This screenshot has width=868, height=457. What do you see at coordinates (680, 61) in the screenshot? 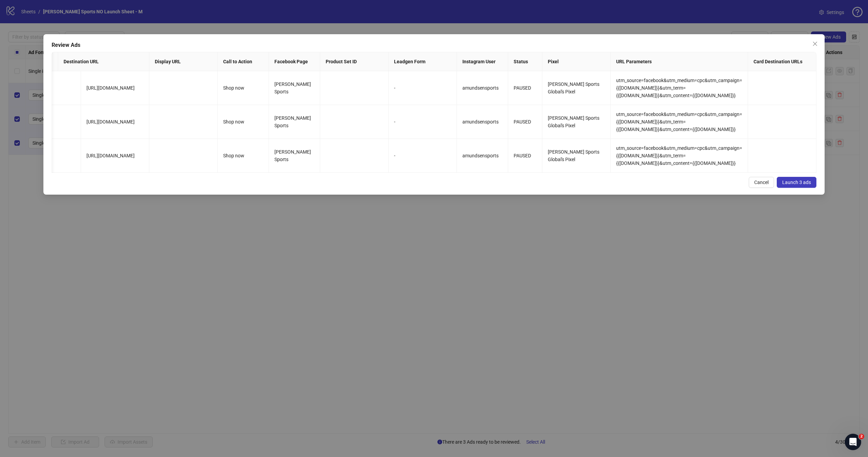
I see `th: URL Parameters` at bounding box center [680, 61].